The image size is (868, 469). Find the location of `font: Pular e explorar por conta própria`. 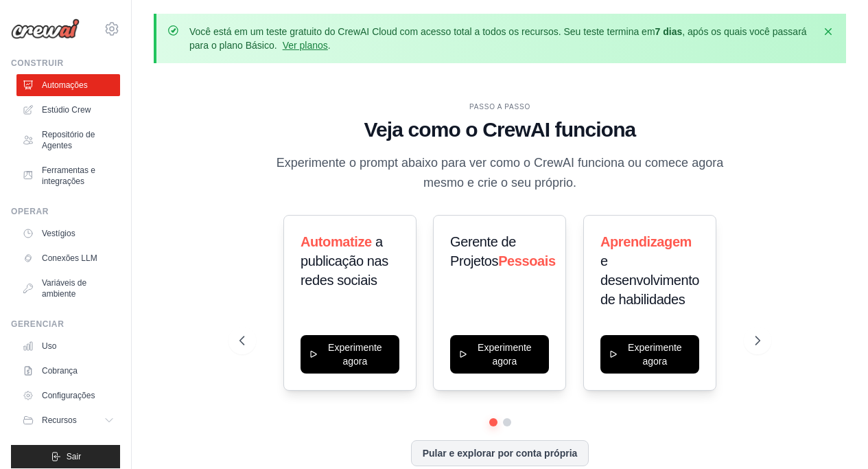

font: Pular e explorar por conta própria is located at coordinates (500, 453).